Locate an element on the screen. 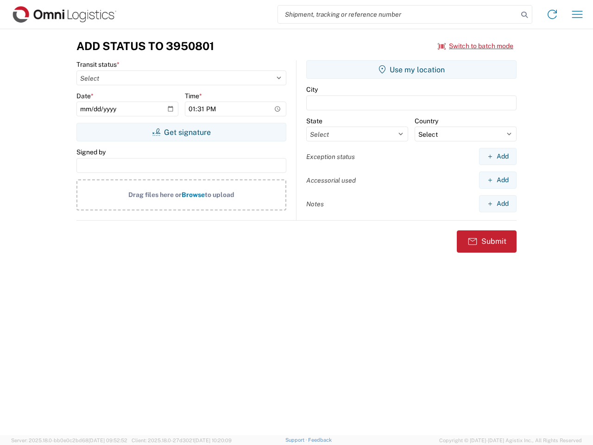 This screenshot has height=445, width=593. button: Switch to batch mode is located at coordinates (475, 46).